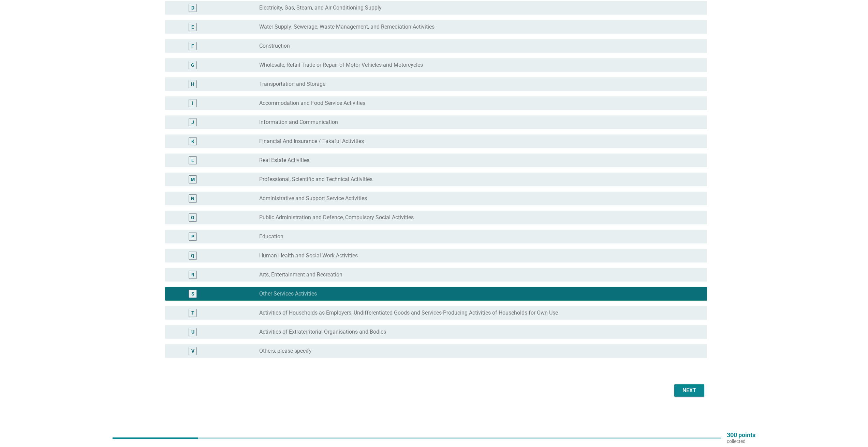  I want to click on label: Activities of Extraterritorial Organisations and Bodies, so click(323, 332).